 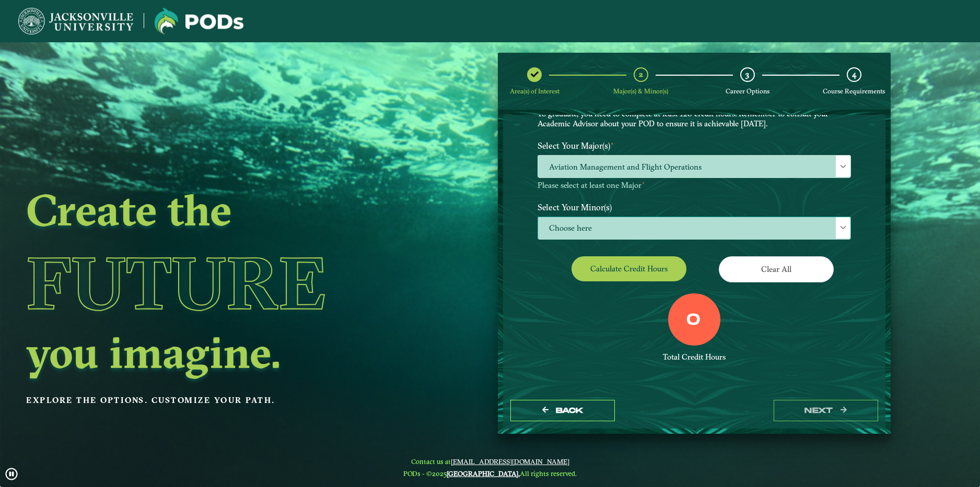 What do you see at coordinates (694, 146) in the screenshot?
I see `label: Select Your Major(s)` at bounding box center [694, 146].